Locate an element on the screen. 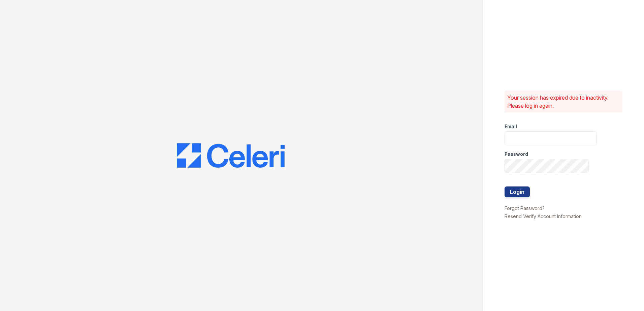  label: Password is located at coordinates (517, 154).